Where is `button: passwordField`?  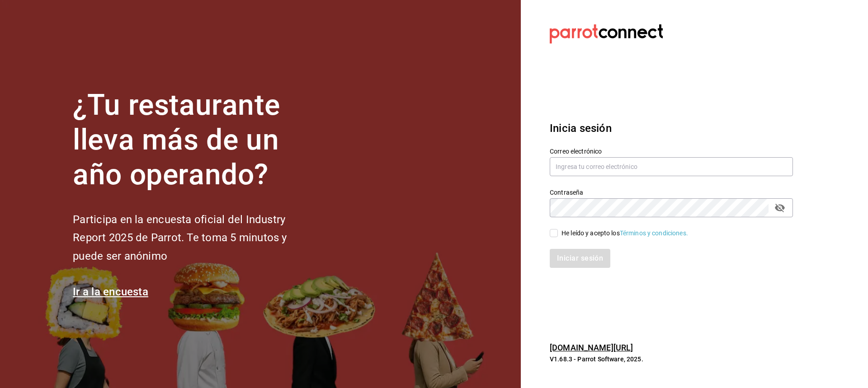 button: passwordField is located at coordinates (780, 208).